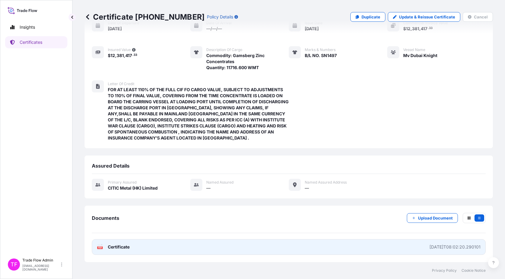 The image size is (505, 279). What do you see at coordinates (473, 271) in the screenshot?
I see `p: Cookie Notice` at bounding box center [473, 271].